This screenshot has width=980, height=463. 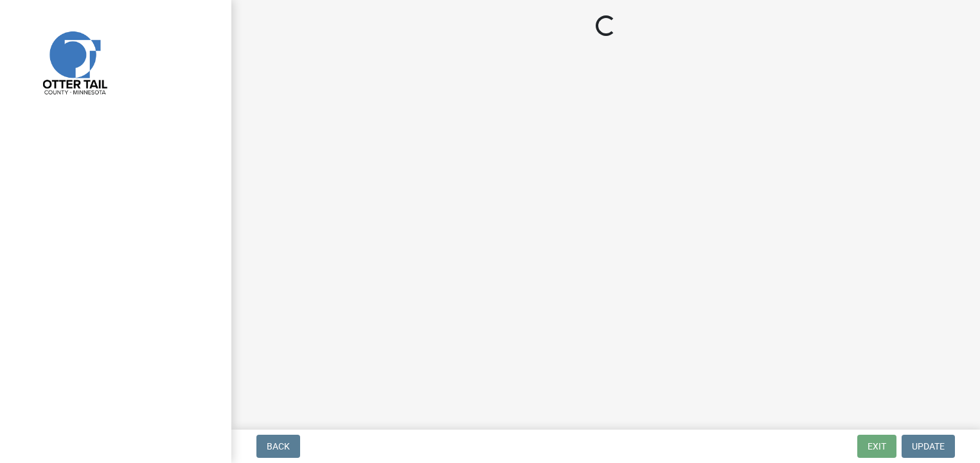 I want to click on span: Back, so click(x=278, y=446).